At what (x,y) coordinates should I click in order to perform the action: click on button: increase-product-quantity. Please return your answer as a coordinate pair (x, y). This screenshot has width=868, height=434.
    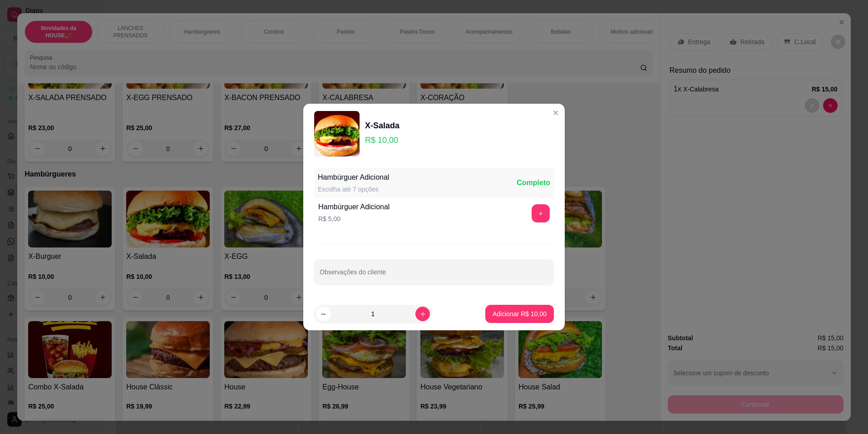
    Looking at the image, I should click on (423, 314).